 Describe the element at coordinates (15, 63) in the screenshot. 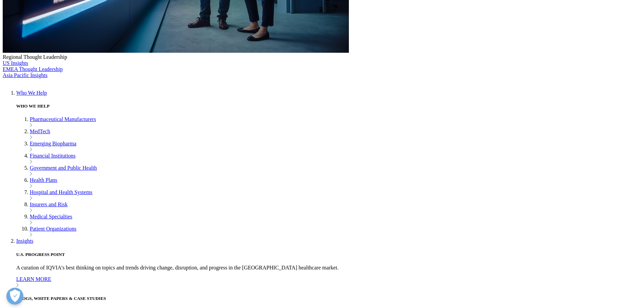

I see `a: US Insights` at that location.